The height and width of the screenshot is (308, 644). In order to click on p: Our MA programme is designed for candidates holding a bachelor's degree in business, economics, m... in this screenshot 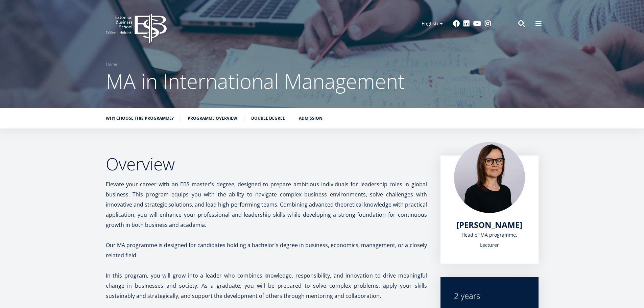, I will do `click(266, 250)`.